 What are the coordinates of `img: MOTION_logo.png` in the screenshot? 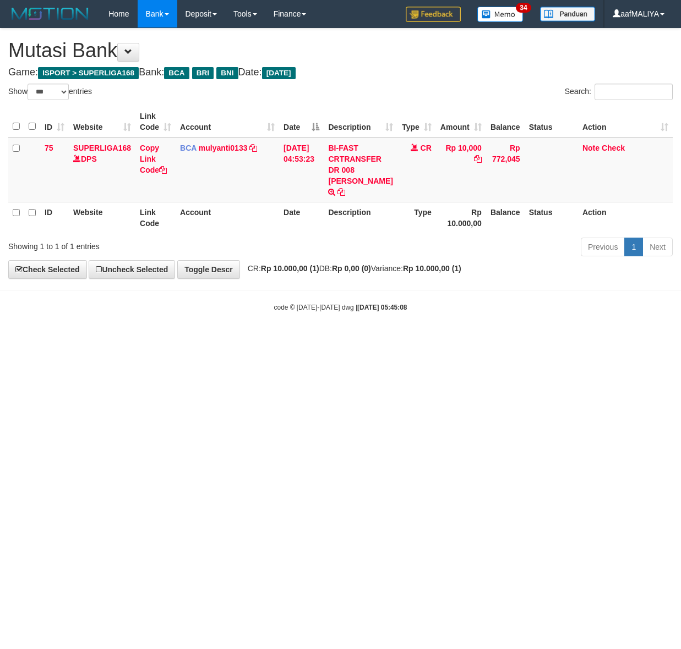 It's located at (50, 14).